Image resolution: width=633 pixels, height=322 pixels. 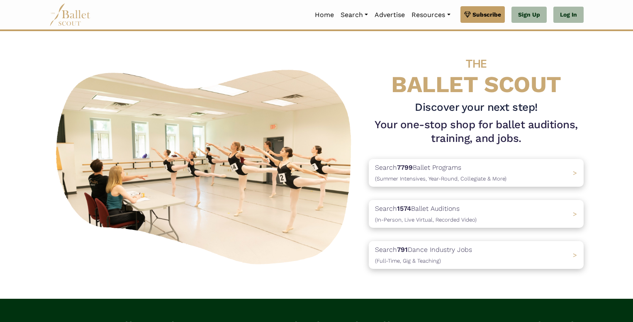 I want to click on span: THE, so click(x=476, y=63).